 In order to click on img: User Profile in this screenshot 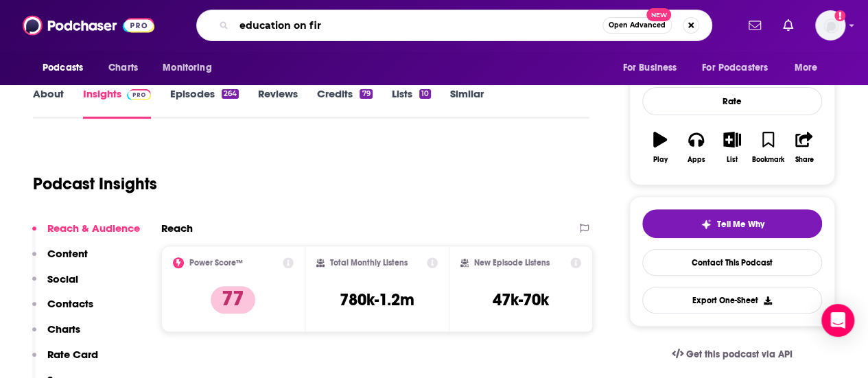, I will do `click(831, 25)`.